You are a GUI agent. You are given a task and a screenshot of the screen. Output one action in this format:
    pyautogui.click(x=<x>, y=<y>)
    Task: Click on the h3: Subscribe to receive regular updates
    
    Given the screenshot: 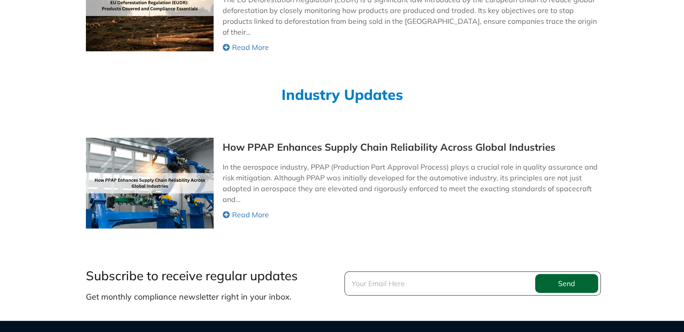 What is the action you would take?
    pyautogui.click(x=212, y=276)
    